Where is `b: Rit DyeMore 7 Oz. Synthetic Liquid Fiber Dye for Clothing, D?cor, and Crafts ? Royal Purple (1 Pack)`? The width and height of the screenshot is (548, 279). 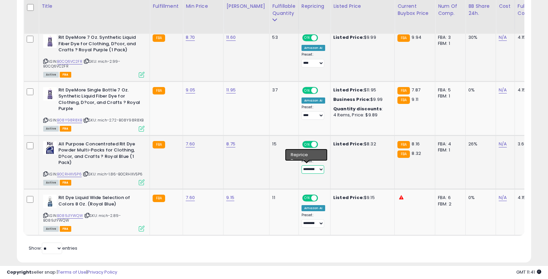 b: Rit DyeMore 7 Oz. Synthetic Liquid Fiber Dye for Clothing, D?cor, and Crafts ? Royal Purple (1 Pack) is located at coordinates (99, 45).